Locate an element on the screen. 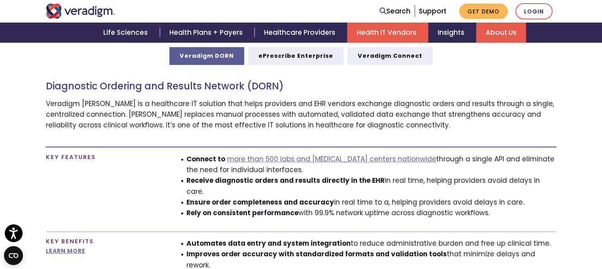  button: Open CMP widget is located at coordinates (13, 256).